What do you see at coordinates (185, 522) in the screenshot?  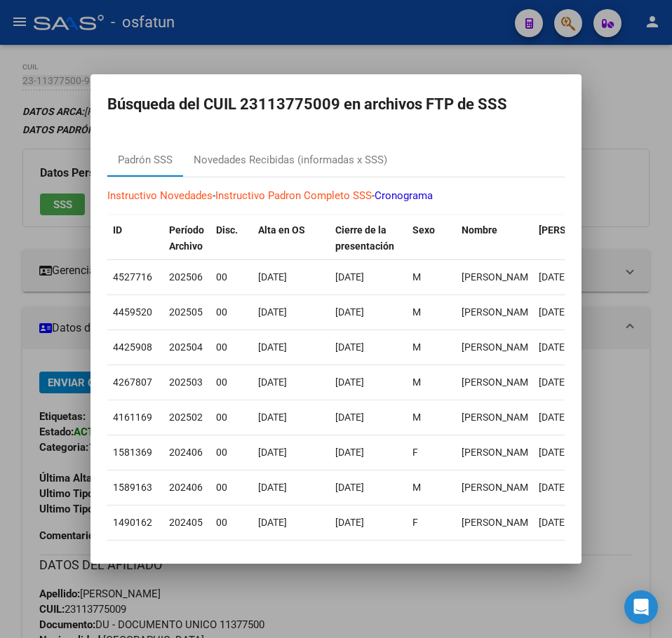 I see `span: 202405` at bounding box center [185, 522].